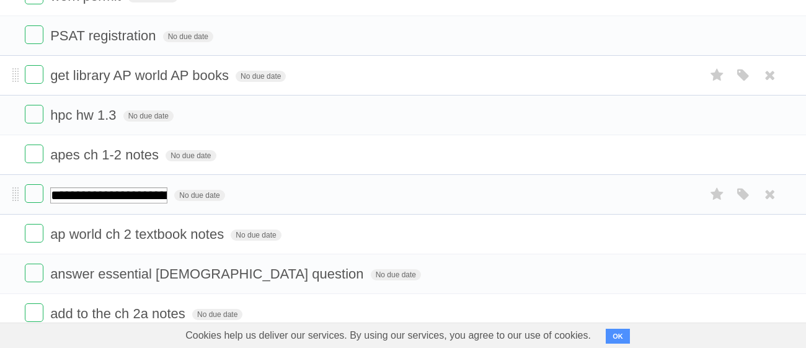 This screenshot has width=806, height=348. I want to click on span: add to the ch 2a notes, so click(119, 313).